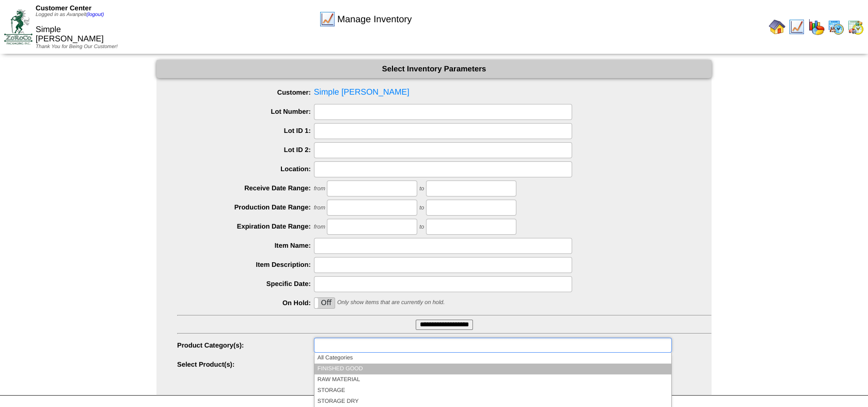 Image resolution: width=868 pixels, height=407 pixels. Describe the element at coordinates (391, 302) in the screenshot. I see `span: Only show items that are currently on hold.` at that location.